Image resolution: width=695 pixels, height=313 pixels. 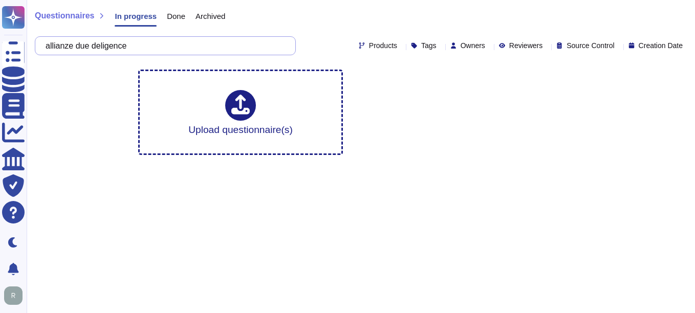 I want to click on span: Questionnaires, so click(x=64, y=16).